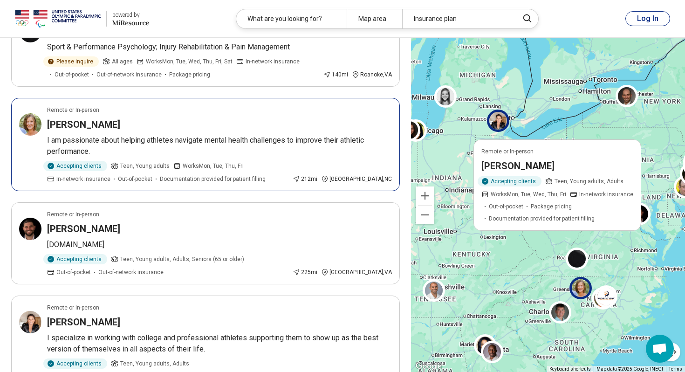 This screenshot has height=372, width=685. What do you see at coordinates (425, 215) in the screenshot?
I see `button: Zoom out` at bounding box center [425, 215].